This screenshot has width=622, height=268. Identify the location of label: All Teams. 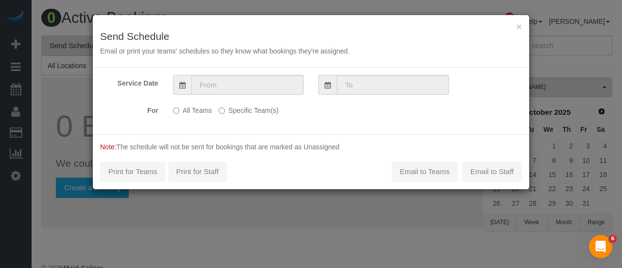
(192, 108).